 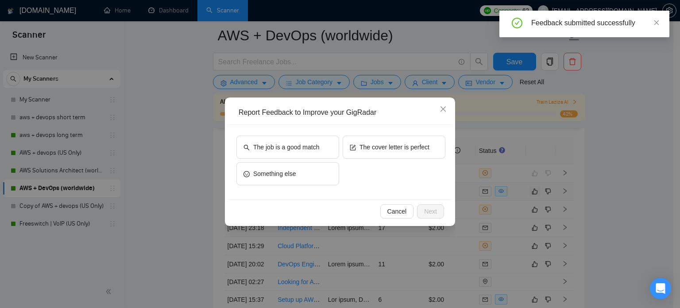 I want to click on span: Something else, so click(x=274, y=173).